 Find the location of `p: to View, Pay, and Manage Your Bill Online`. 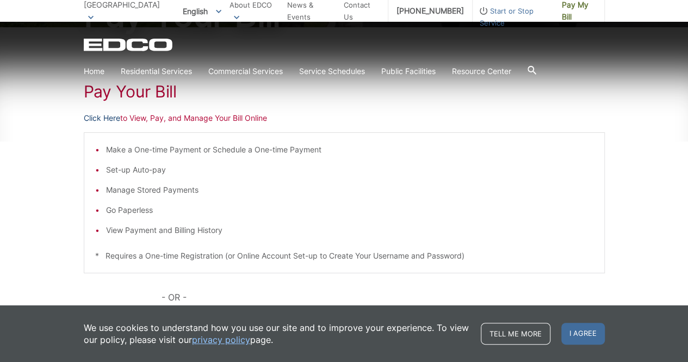

p: to View, Pay, and Manage Your Bill Online is located at coordinates (345, 118).